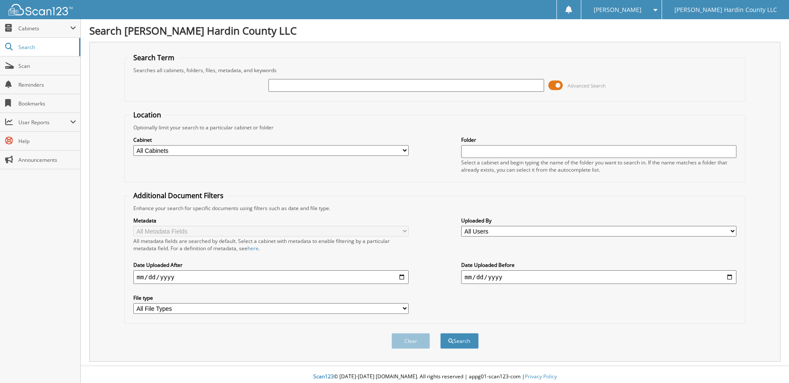 Image resolution: width=789 pixels, height=383 pixels. I want to click on label: Metadata, so click(271, 221).